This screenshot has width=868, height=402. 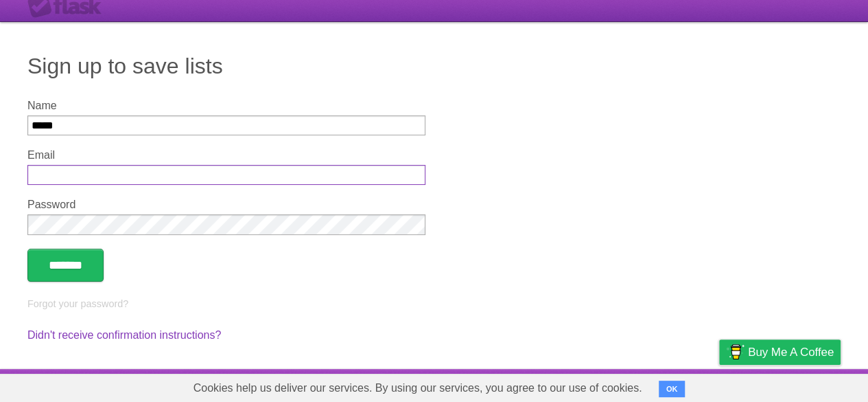 What do you see at coordinates (77, 303) in the screenshot?
I see `a: Forgot your password?` at bounding box center [77, 303].